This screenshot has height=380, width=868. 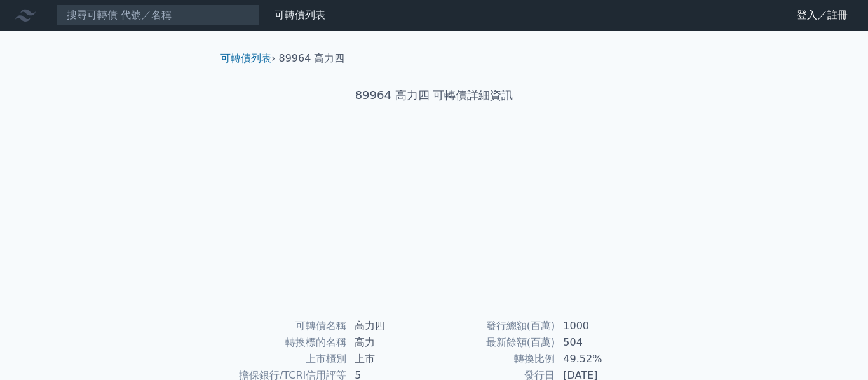 What do you see at coordinates (494, 359) in the screenshot?
I see `td: 轉換比例` at bounding box center [494, 359].